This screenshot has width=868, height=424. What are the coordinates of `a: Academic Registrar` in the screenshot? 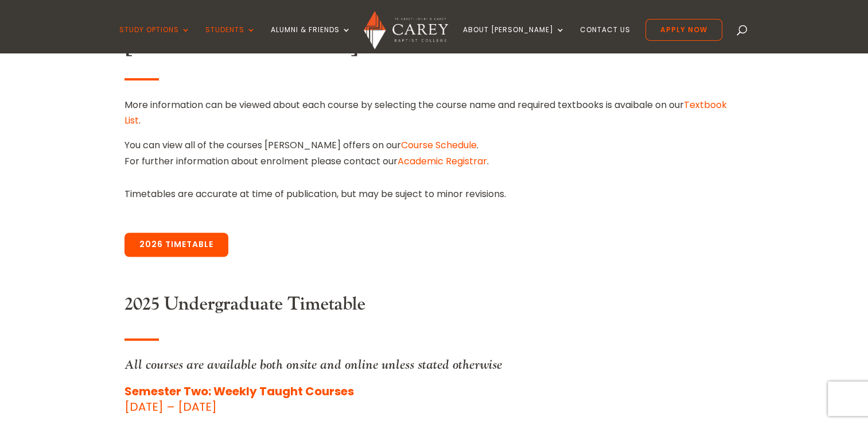 It's located at (442, 161).